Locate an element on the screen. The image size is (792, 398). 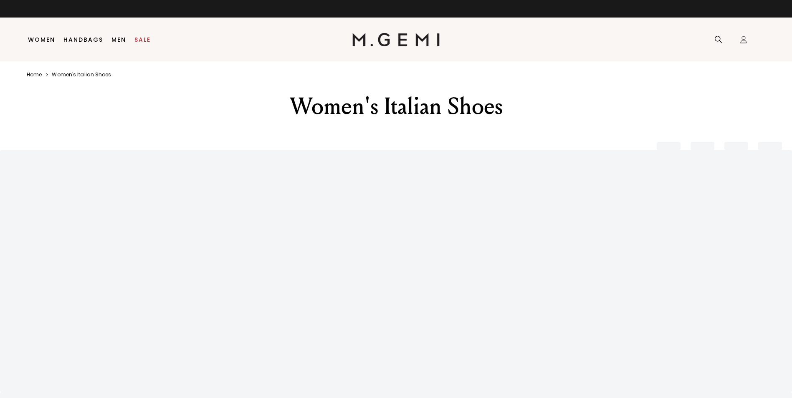
div: Women's Italian Shoes is located at coordinates (396, 106).